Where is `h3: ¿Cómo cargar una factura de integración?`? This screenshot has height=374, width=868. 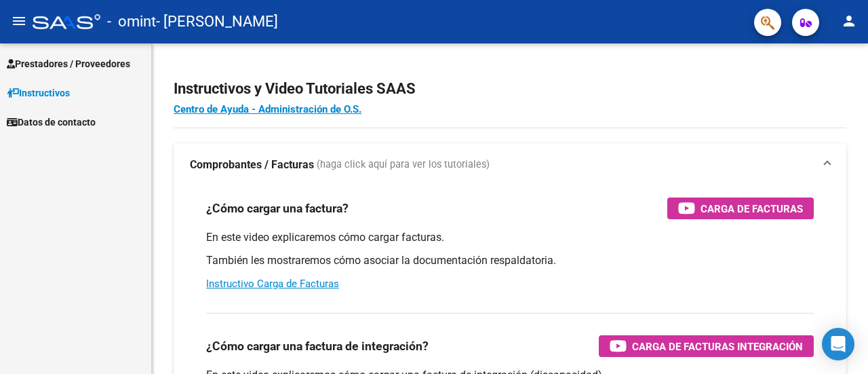
h3: ¿Cómo cargar una factura de integración? is located at coordinates (318, 346).